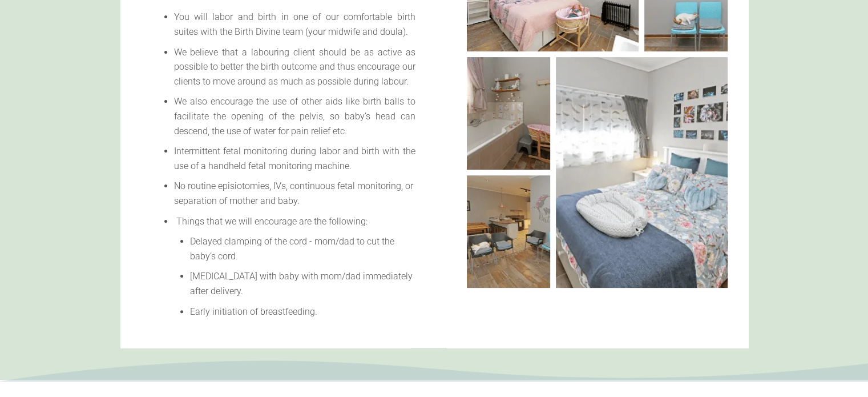 Image resolution: width=868 pixels, height=397 pixels. Describe the element at coordinates (295, 67) in the screenshot. I see `li: We believe that a labouring client should be as active as possible to better the birth outcome an...` at that location.